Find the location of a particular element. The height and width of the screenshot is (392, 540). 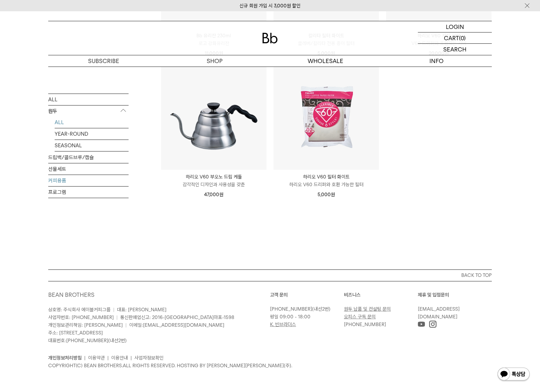

a: 개인정보처리방침 is located at coordinates (65, 358).